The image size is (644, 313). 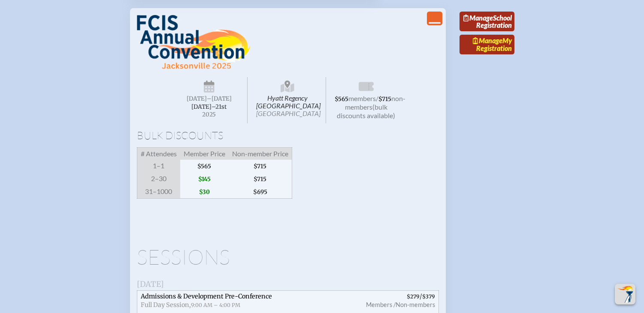 I want to click on span: Non-member Price, so click(x=261, y=154).